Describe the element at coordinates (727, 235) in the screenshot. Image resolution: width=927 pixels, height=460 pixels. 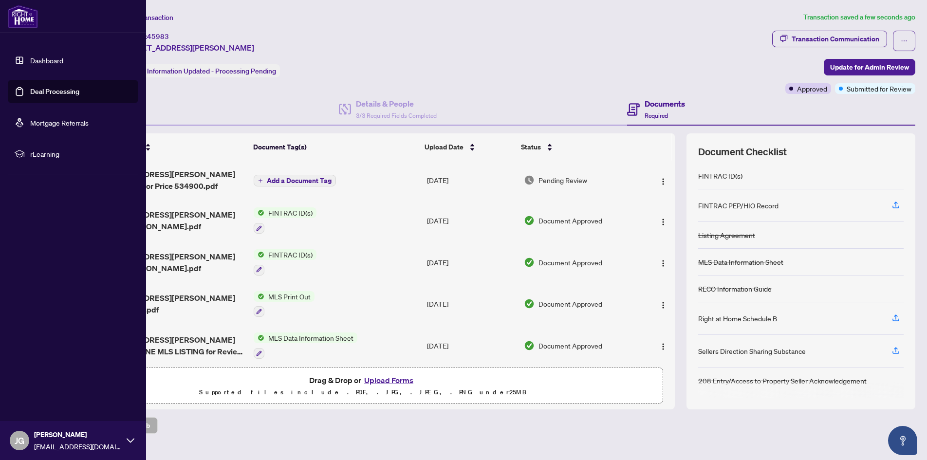
I see `div: Listing Agreement` at that location.